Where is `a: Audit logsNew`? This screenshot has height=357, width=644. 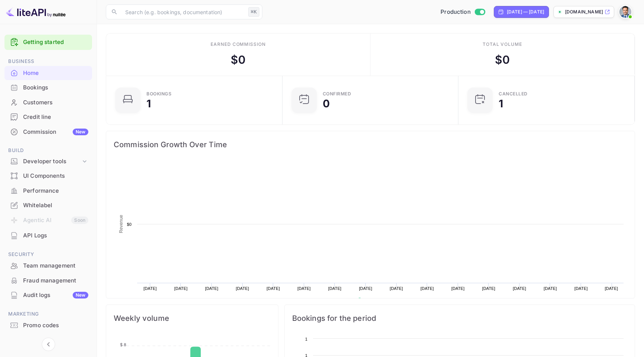 a: Audit logsNew is located at coordinates (48, 294).